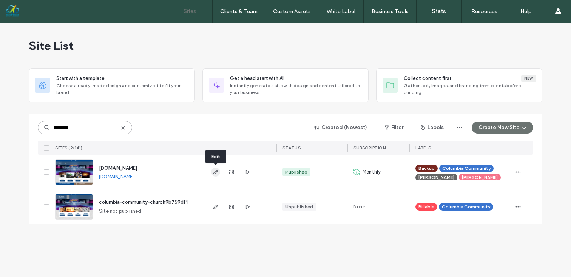 The width and height of the screenshot is (571, 277). Describe the element at coordinates (432, 128) in the screenshot. I see `button: Labels` at that location.